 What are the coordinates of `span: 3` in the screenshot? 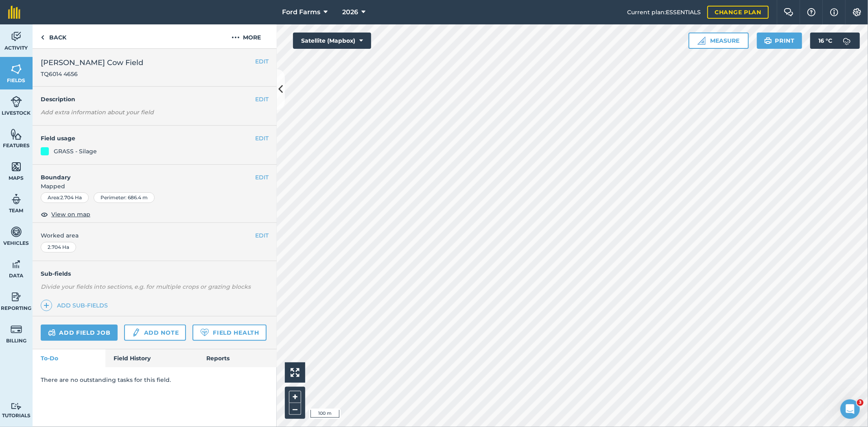 It's located at (860, 403).